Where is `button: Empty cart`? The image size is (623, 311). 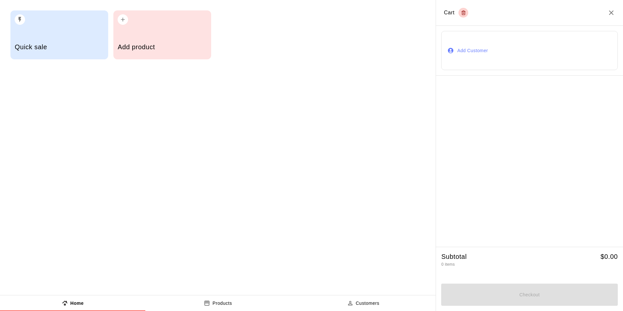
button: Empty cart is located at coordinates (464, 13).